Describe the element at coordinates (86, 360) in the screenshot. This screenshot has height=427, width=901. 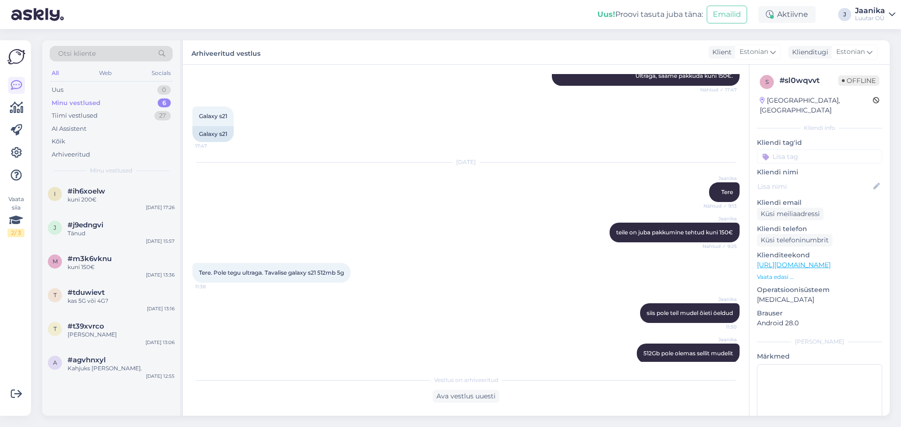
I see `span: #agvhnxyl` at that location.